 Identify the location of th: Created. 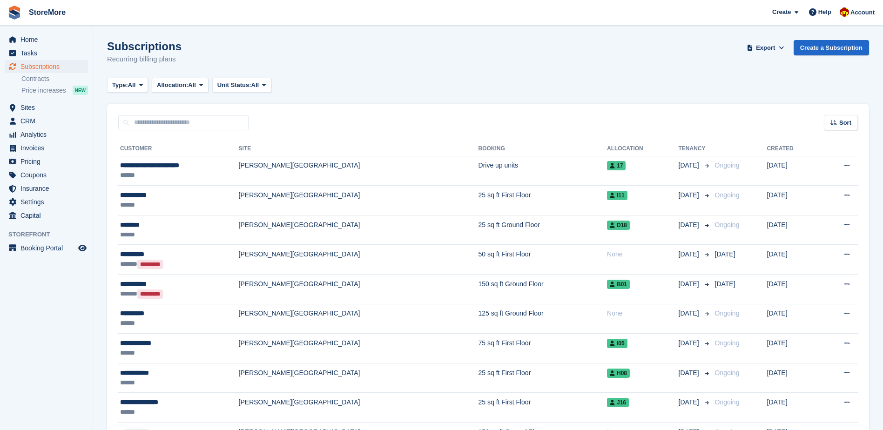
(793, 149).